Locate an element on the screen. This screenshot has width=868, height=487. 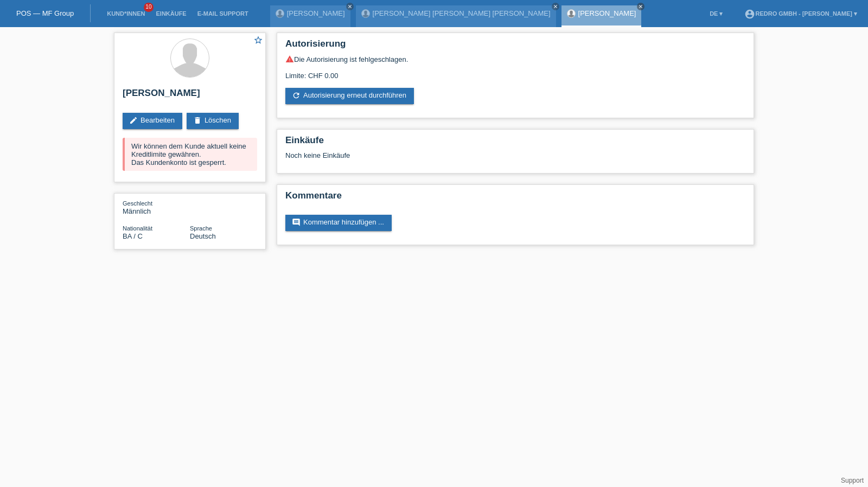
a: Einkäufe is located at coordinates (171, 13).